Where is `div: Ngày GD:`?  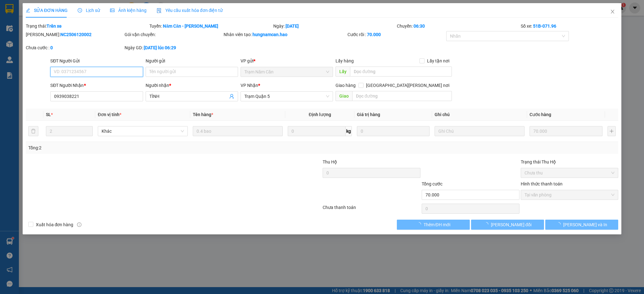 div: Ngày GD: is located at coordinates (173, 48).